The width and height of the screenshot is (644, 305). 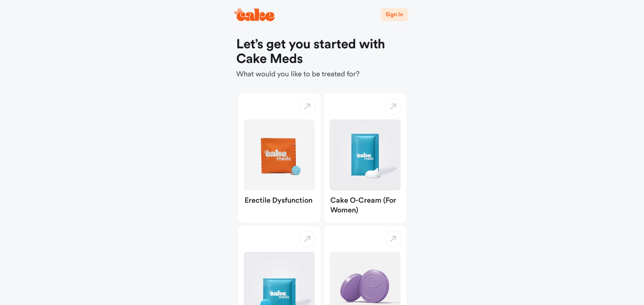 What do you see at coordinates (279, 155) in the screenshot?
I see `img: Erectile Dysfunction` at bounding box center [279, 155].